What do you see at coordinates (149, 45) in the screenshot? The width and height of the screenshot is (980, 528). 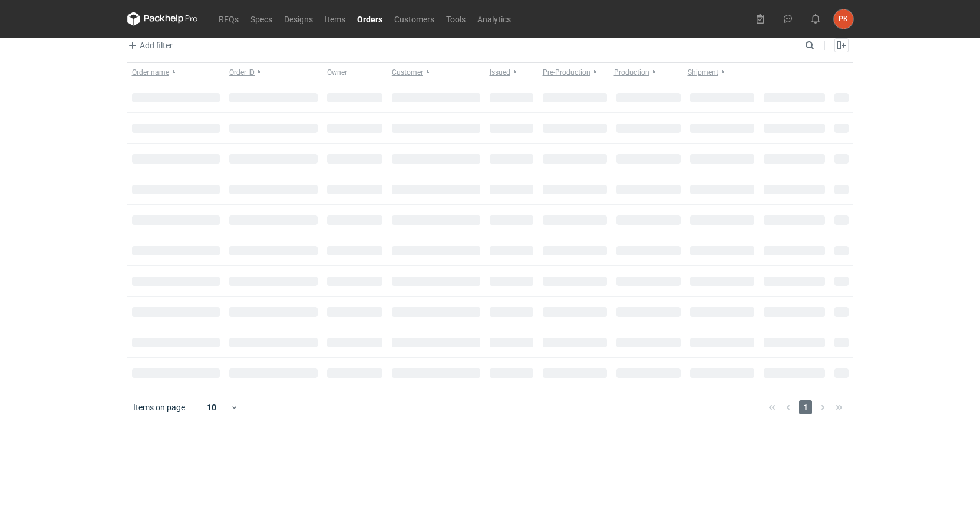 I see `span: Add filter` at bounding box center [149, 45].